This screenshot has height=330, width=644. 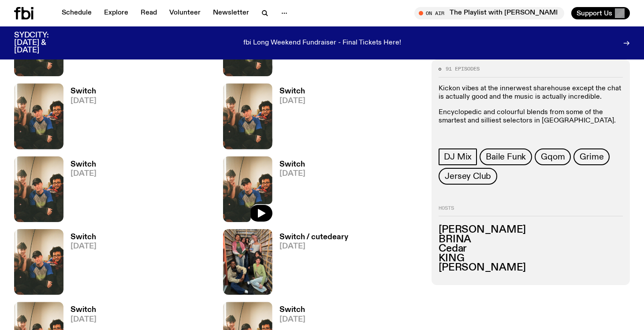 What do you see at coordinates (531, 259) in the screenshot?
I see `h3: KING` at bounding box center [531, 259].